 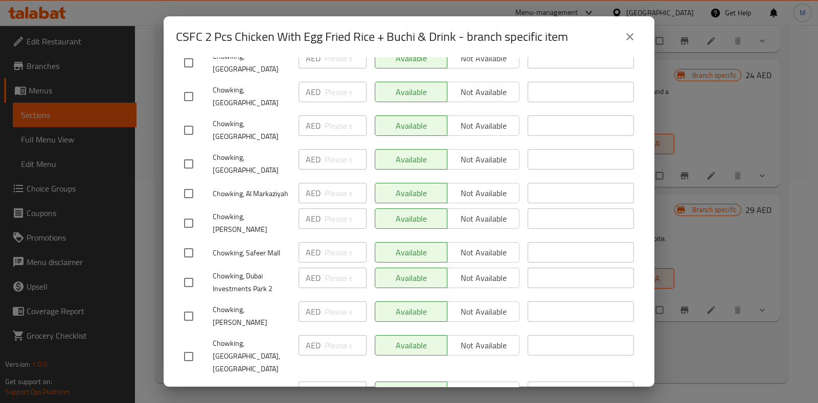 What do you see at coordinates (630, 37) in the screenshot?
I see `button: close` at bounding box center [630, 37].